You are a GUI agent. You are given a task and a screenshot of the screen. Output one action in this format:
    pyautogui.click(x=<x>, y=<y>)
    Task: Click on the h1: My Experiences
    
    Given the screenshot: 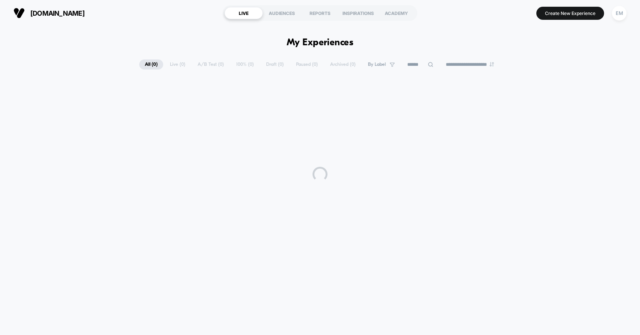 What is the action you would take?
    pyautogui.click(x=320, y=43)
    